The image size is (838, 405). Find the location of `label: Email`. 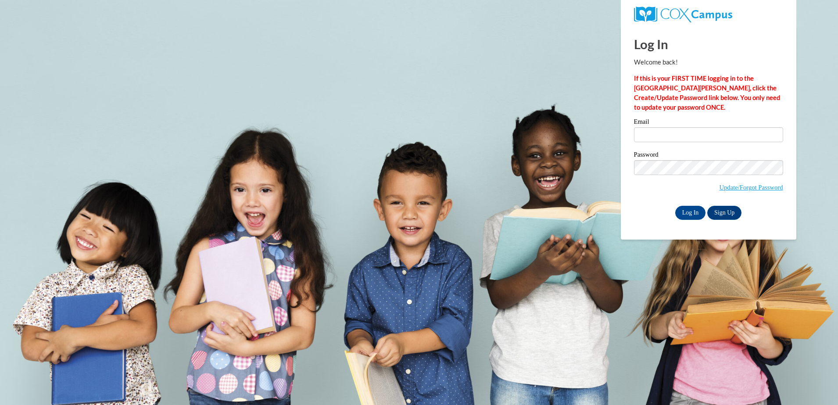

label: Email is located at coordinates (709, 123).